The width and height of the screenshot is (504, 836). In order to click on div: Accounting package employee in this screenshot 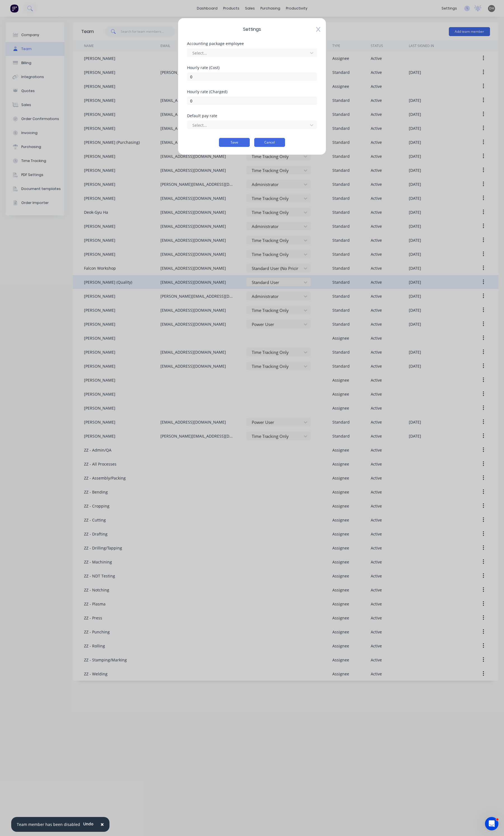, I will do `click(252, 44)`.